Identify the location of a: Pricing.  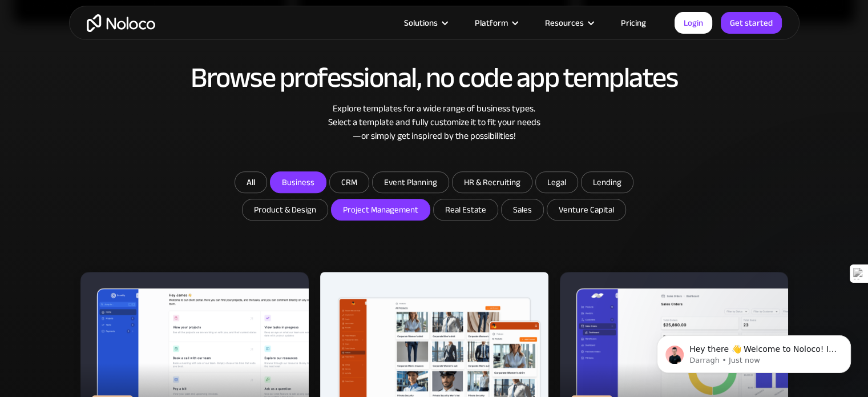
(634, 23).